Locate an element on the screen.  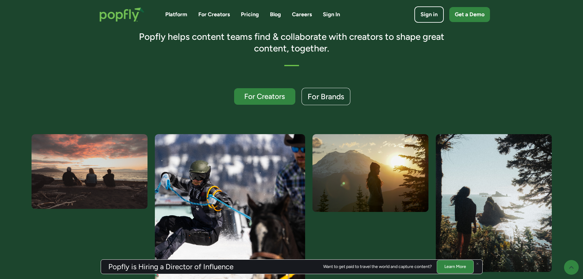
div: Sign in is located at coordinates (429, 14).